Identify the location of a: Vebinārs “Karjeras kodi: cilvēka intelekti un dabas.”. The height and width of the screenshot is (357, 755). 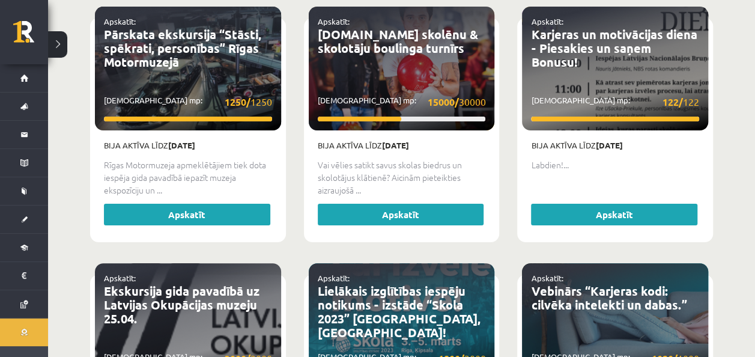
(609, 298).